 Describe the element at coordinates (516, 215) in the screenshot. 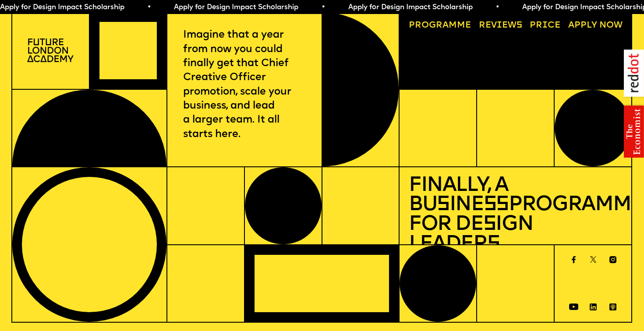

I see `h1: Finally, a Bu ine Programme for De ign Leader` at that location.